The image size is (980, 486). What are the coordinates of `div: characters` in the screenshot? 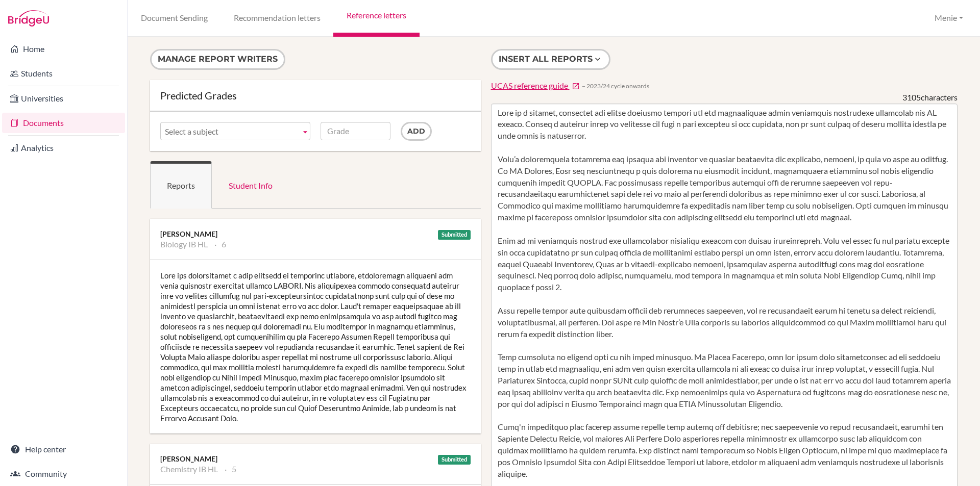 It's located at (930, 98).